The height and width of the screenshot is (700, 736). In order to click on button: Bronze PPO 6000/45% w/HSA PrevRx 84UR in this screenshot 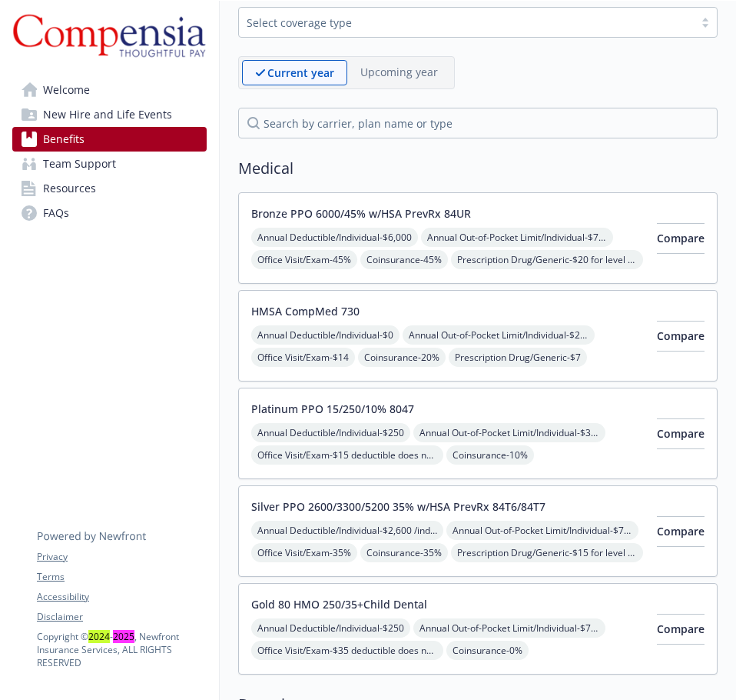, I will do `click(361, 213)`.